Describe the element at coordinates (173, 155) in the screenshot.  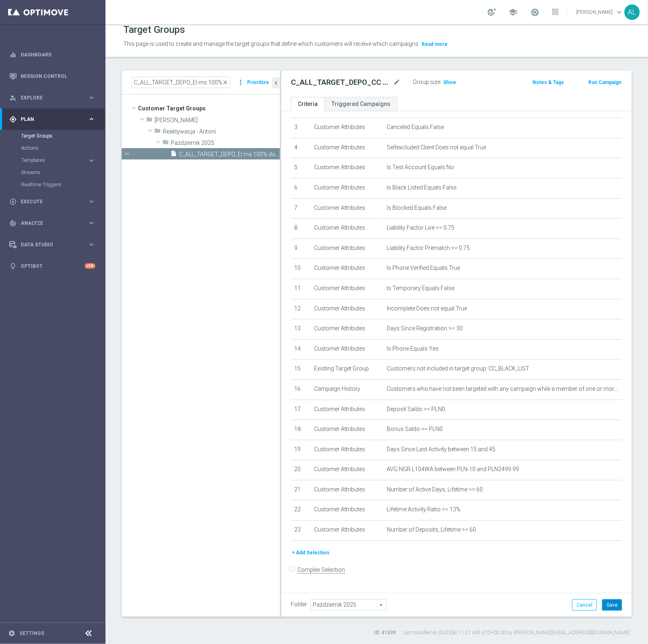
I see `i: insert_drive_file` at that location.